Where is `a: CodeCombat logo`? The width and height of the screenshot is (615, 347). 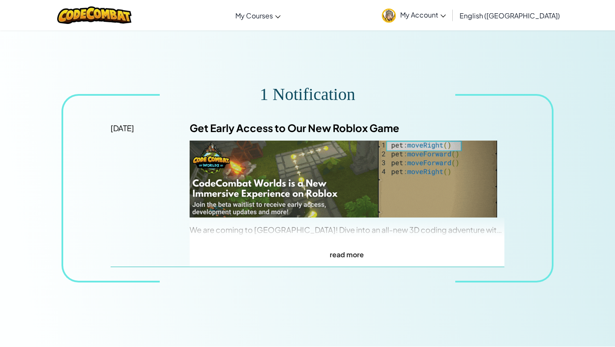 a: CodeCombat logo is located at coordinates (94, 15).